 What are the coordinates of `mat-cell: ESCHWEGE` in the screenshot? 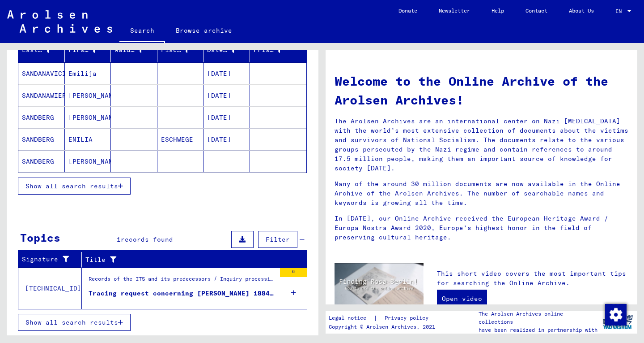 It's located at (181, 139).